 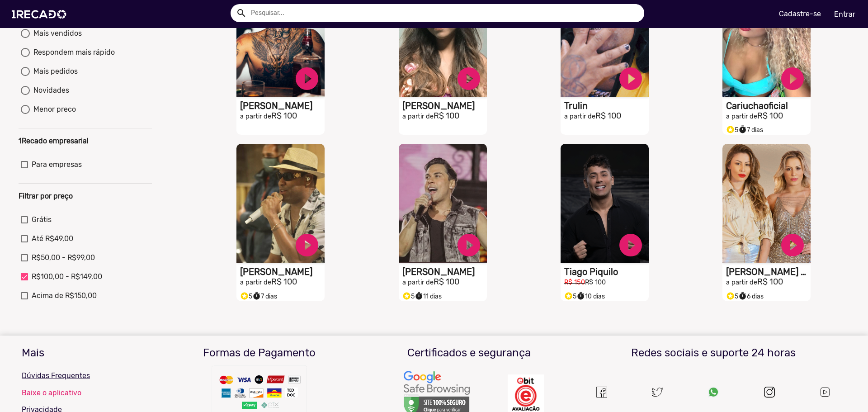 I want to click on h3: Formas de Pagamento, so click(x=260, y=353).